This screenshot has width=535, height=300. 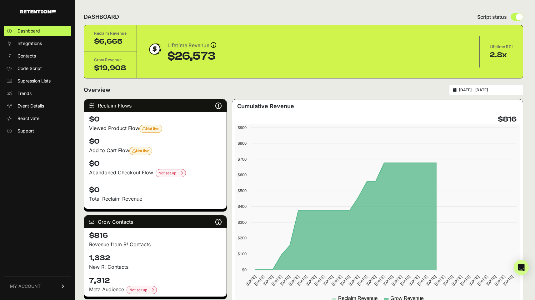 What do you see at coordinates (110, 42) in the screenshot?
I see `div: $6,665` at bounding box center [110, 42].